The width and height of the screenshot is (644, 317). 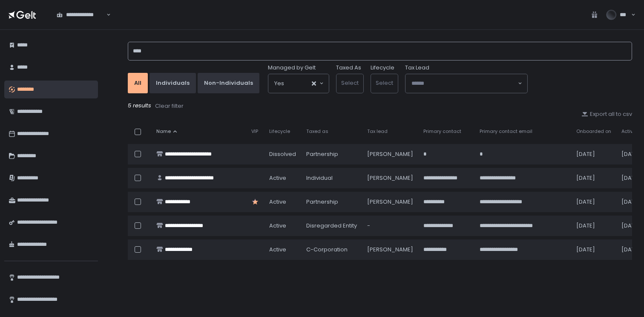 What do you see at coordinates (332, 250) in the screenshot?
I see `div: C-Corporation` at bounding box center [332, 250].